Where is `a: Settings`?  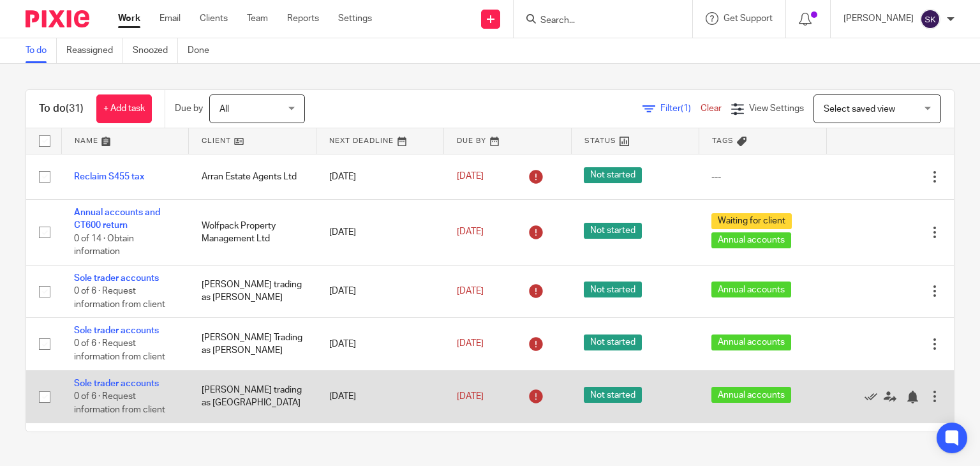
a: Settings is located at coordinates (355, 18).